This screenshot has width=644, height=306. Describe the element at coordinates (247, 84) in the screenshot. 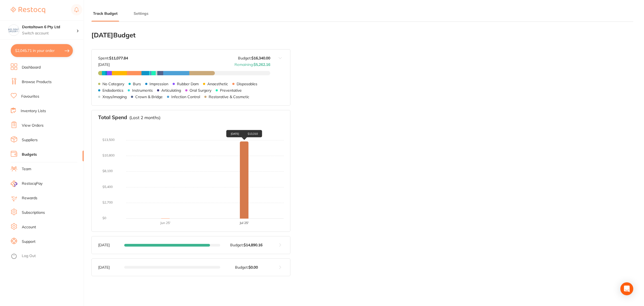

I see `p: Disposables` at that location.